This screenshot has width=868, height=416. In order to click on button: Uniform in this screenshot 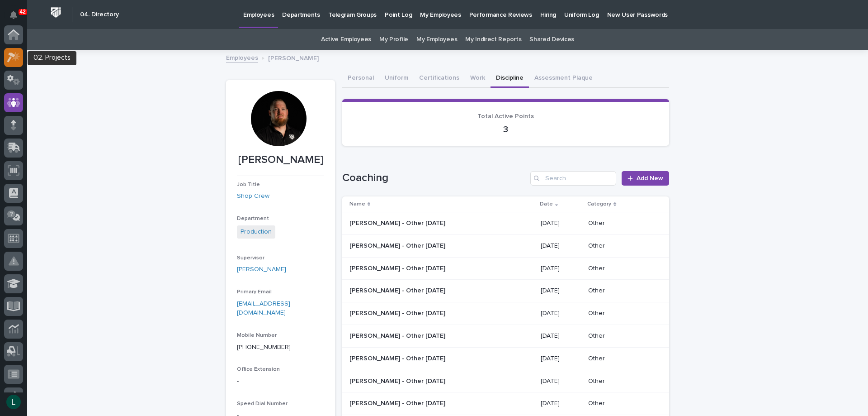, I will do `click(396, 79)`.